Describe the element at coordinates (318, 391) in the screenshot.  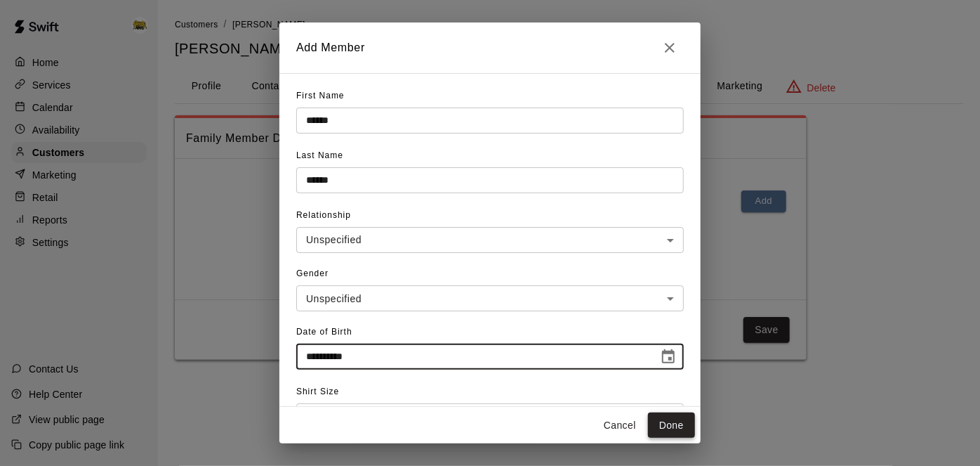
I see `span: Shirt Size` at that location.